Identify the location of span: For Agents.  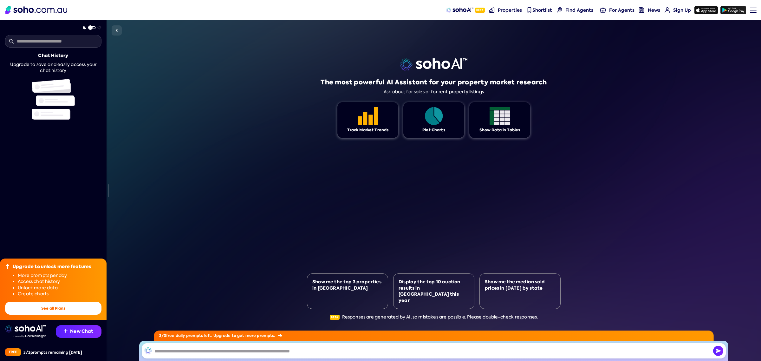
(622, 10).